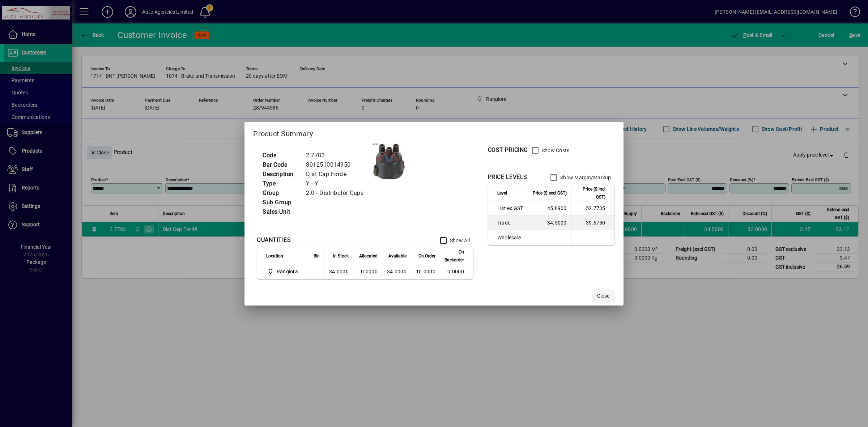 The image size is (868, 427). I want to click on span: Wholesale, so click(511, 237).